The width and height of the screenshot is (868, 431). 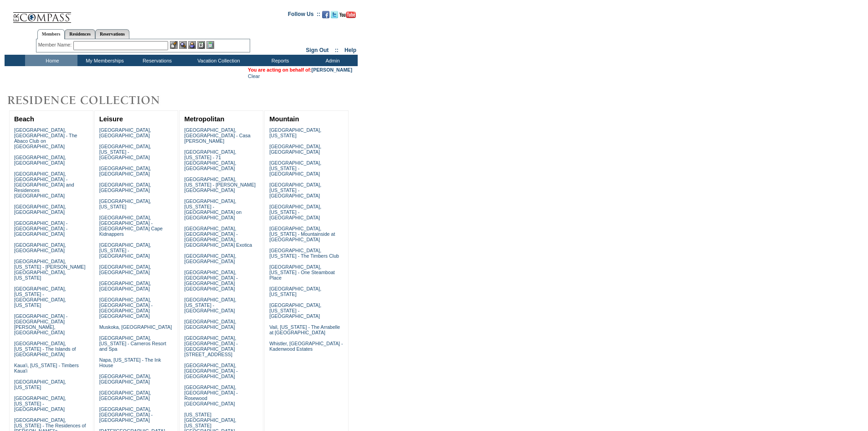 I want to click on td: Follow Us ::, so click(x=304, y=16).